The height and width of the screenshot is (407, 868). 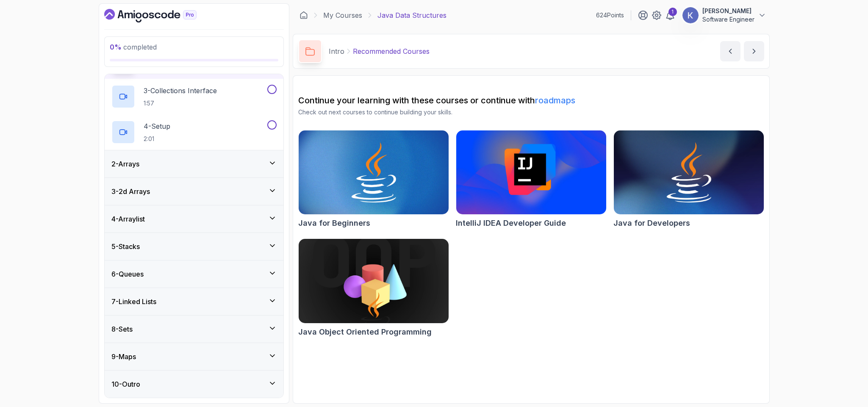 What do you see at coordinates (125, 247) in the screenshot?
I see `h3: 5 - Stacks` at bounding box center [125, 247].